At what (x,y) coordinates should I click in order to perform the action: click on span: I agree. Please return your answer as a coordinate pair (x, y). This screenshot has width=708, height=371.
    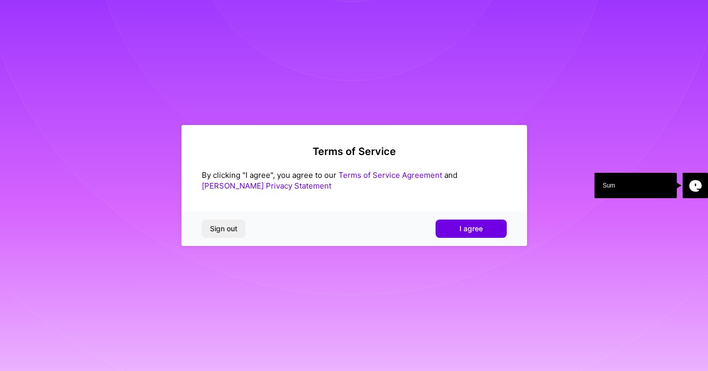
    Looking at the image, I should click on (471, 229).